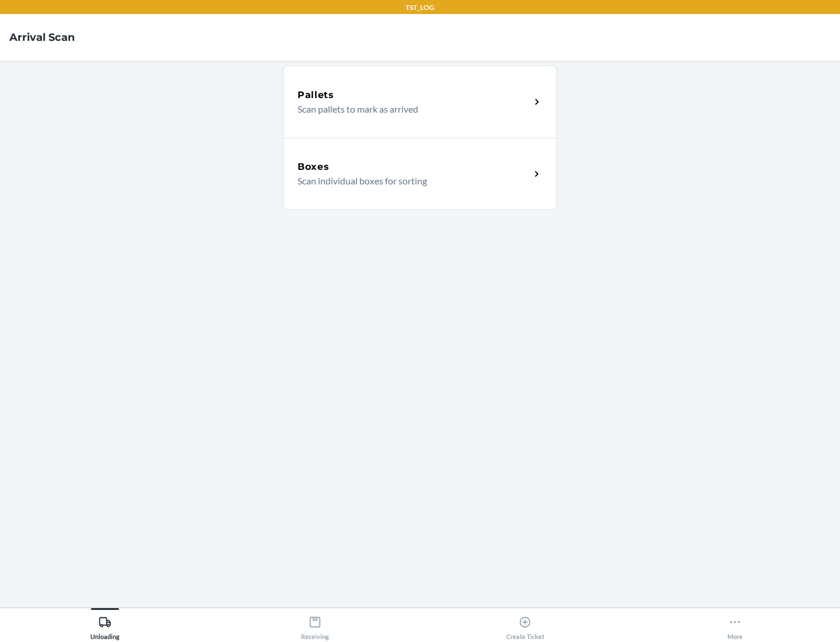 This screenshot has width=840, height=642. What do you see at coordinates (313, 167) in the screenshot?
I see `h5: Boxes` at bounding box center [313, 167].